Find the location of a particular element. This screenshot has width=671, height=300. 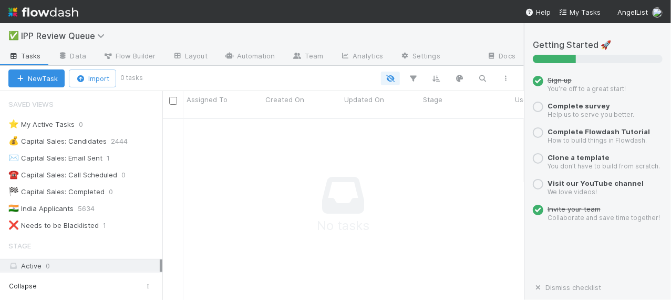

div: Active is located at coordinates (84, 265).